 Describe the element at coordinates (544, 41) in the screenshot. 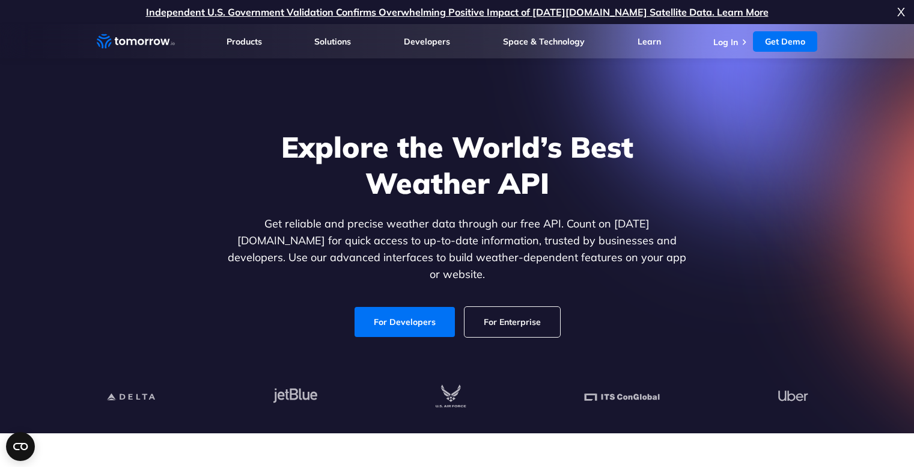

I see `a: Space & Technology` at that location.